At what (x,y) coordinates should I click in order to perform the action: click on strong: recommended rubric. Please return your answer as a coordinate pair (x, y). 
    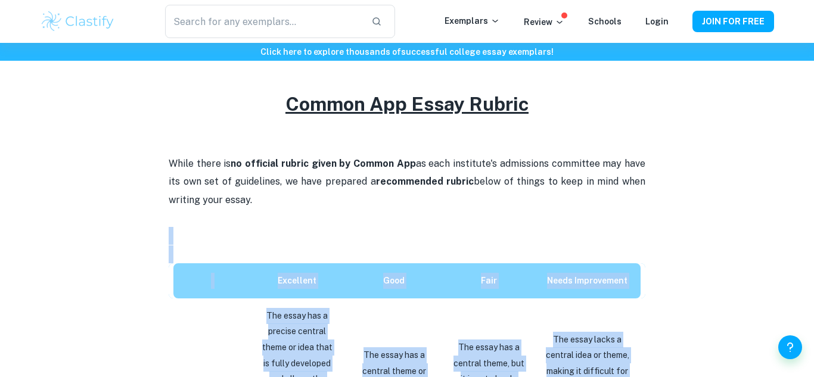
    Looking at the image, I should click on (425, 181).